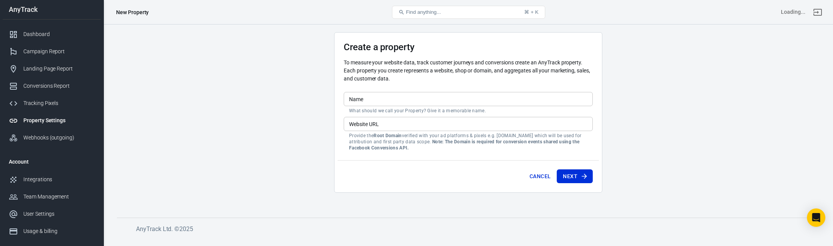 The image size is (833, 246). What do you see at coordinates (59, 138) in the screenshot?
I see `div: Webhooks (outgoing)` at bounding box center [59, 138].